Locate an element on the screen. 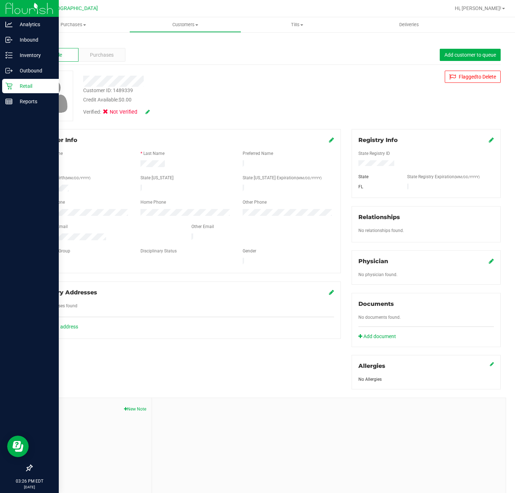 The width and height of the screenshot is (515, 493). span: Not Verified is located at coordinates (124, 112).